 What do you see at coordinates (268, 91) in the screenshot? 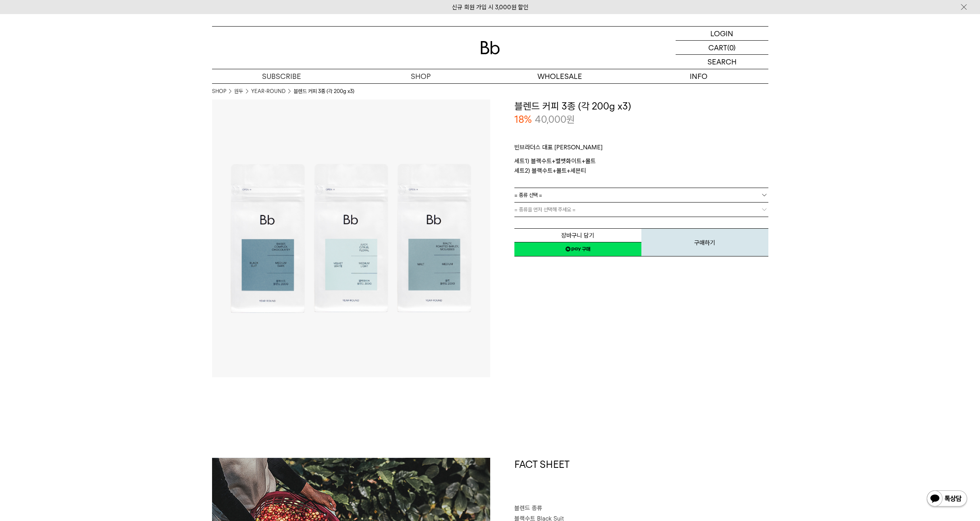
I see `a: YEAR-ROUND` at bounding box center [268, 91].